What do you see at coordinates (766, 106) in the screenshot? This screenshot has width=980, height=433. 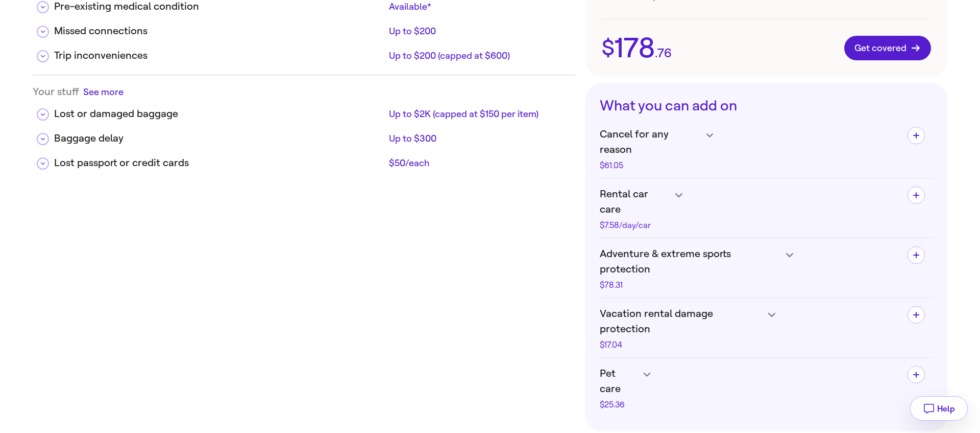 I see `h3: What you can add on` at bounding box center [766, 106].